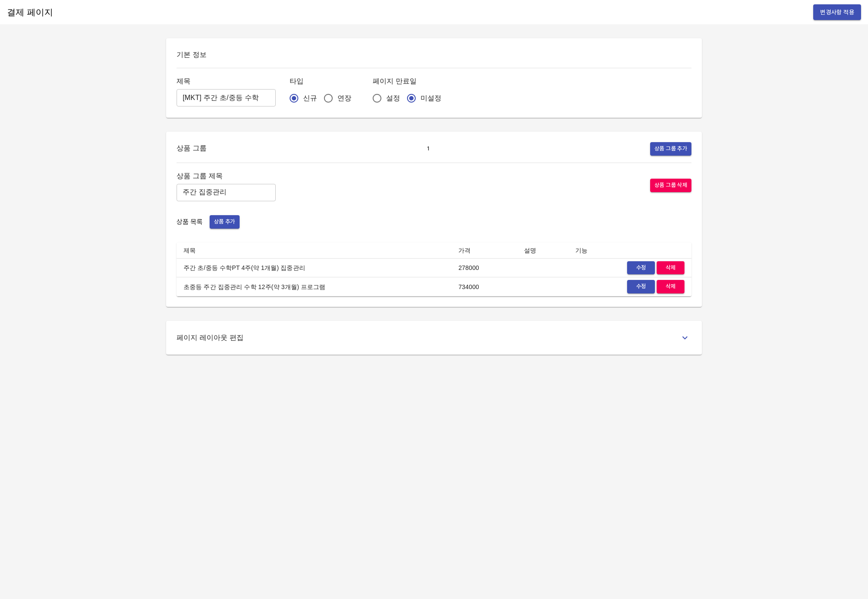 The height and width of the screenshot is (599, 868). I want to click on td: 초중등 주간 집중관리 수학 12주(약 3개월) 프로그램, so click(314, 287).